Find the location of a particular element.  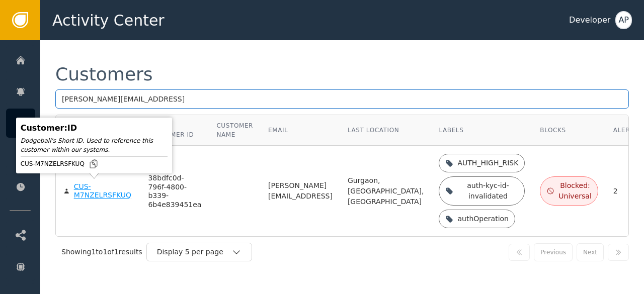

button: AP is located at coordinates (623, 20).